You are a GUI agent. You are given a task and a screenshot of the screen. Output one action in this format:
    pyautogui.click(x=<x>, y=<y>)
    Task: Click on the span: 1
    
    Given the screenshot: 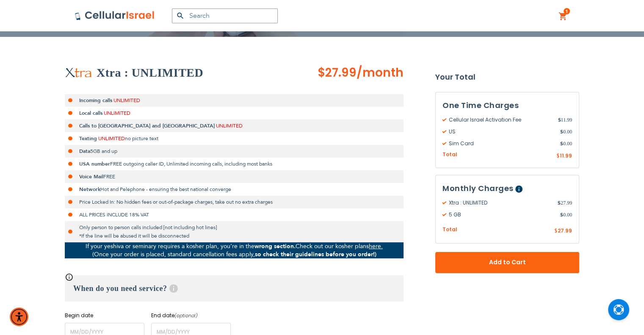 What is the action you would take?
    pyautogui.click(x=567, y=12)
    